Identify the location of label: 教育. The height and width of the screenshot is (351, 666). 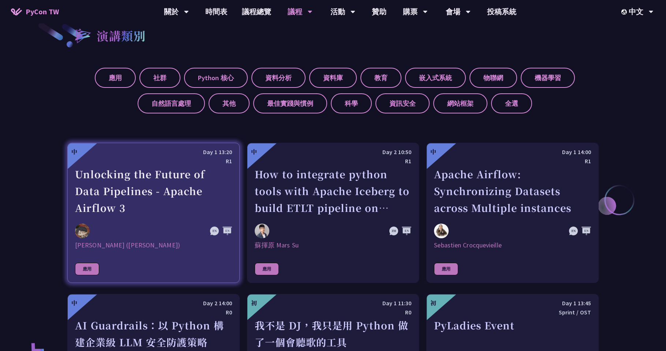
(381, 78).